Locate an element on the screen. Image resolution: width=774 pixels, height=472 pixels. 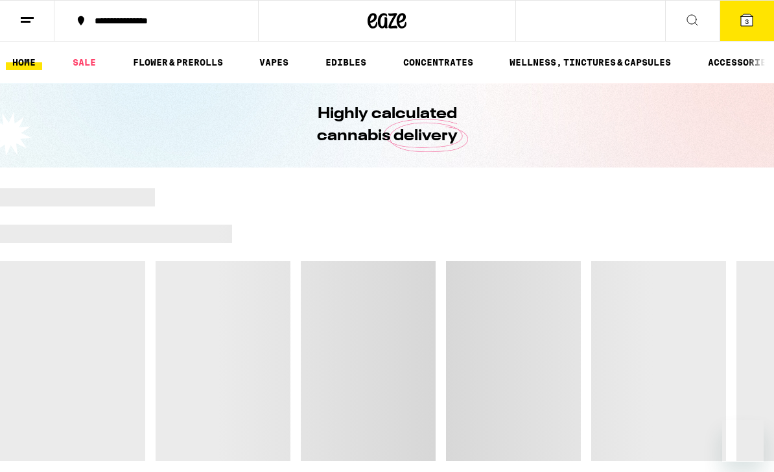
a: WELLNESS, TINCTURES & CAPSULES is located at coordinates (590, 62).